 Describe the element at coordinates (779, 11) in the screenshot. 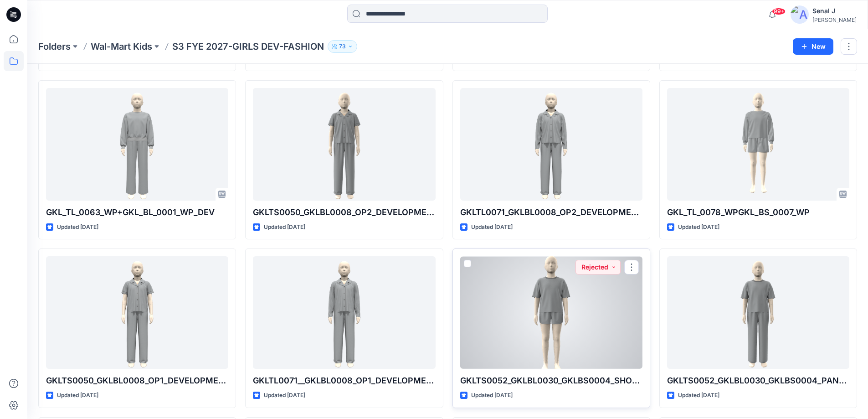

I see `span: 99+` at that location.